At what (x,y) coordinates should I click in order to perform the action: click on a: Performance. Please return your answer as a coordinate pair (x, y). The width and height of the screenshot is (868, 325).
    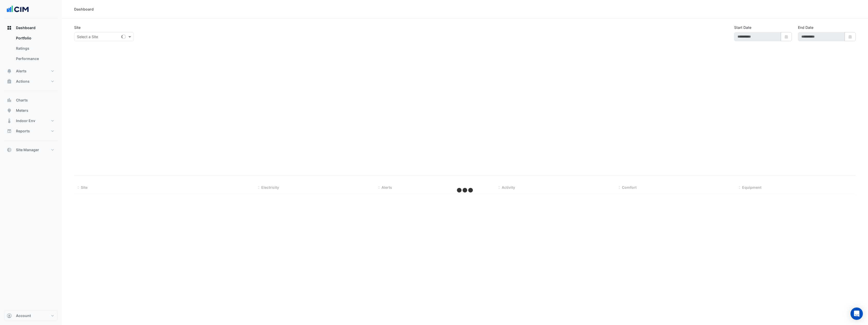
    Looking at the image, I should click on (34, 59).